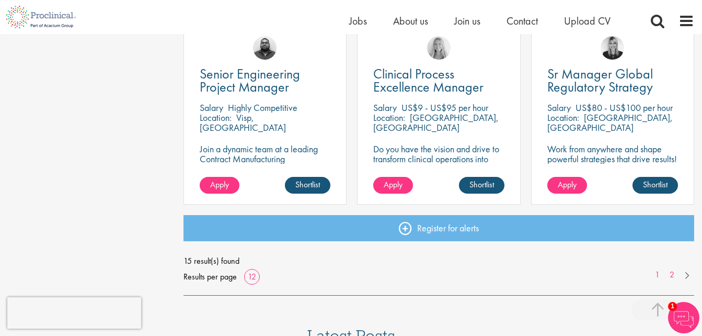 Image resolution: width=702 pixels, height=336 pixels. I want to click on a: About us, so click(410, 21).